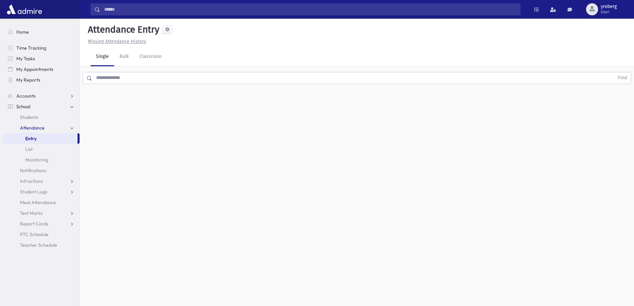 This screenshot has width=634, height=306. I want to click on a: Bulk, so click(124, 57).